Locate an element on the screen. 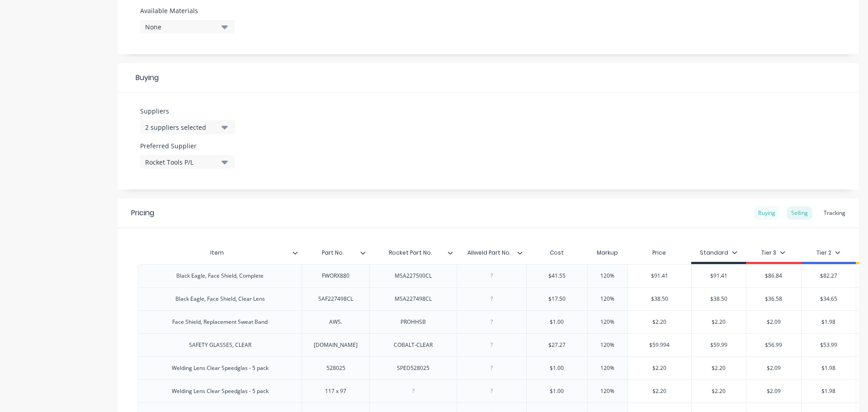 This screenshot has height=412, width=868. div: PROHHSB is located at coordinates (413, 322).